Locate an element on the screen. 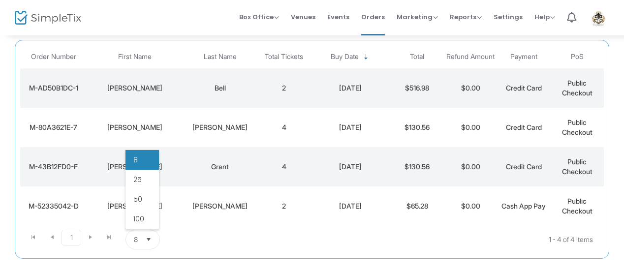  kendo-pager-info: 1 - 4 of 4 items is located at coordinates (425, 240).